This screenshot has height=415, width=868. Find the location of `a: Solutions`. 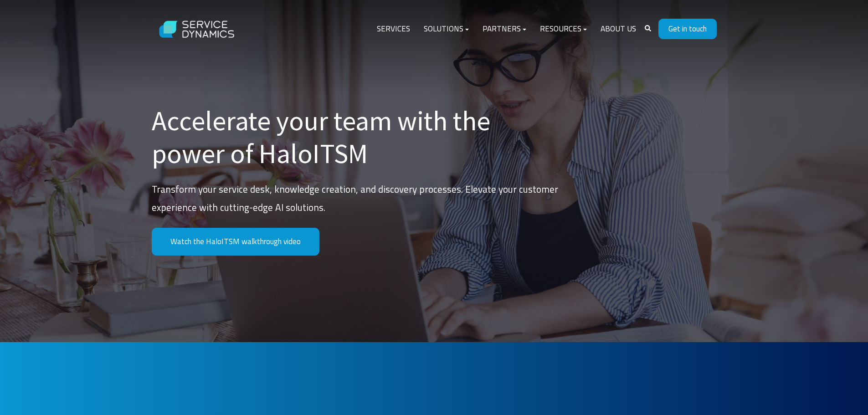

a: Solutions is located at coordinates (446, 29).